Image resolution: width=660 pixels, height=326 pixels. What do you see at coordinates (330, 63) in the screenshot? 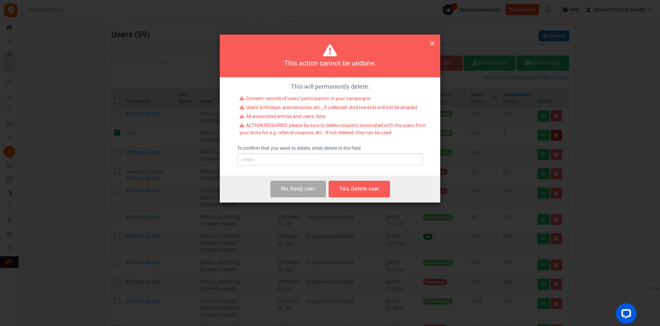
I see `h4: This action cannot be undone.` at bounding box center [330, 63].